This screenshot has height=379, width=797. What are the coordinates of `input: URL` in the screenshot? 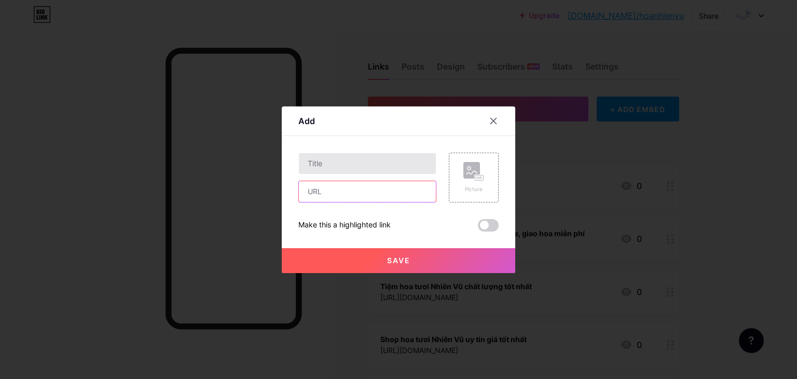 It's located at (367, 191).